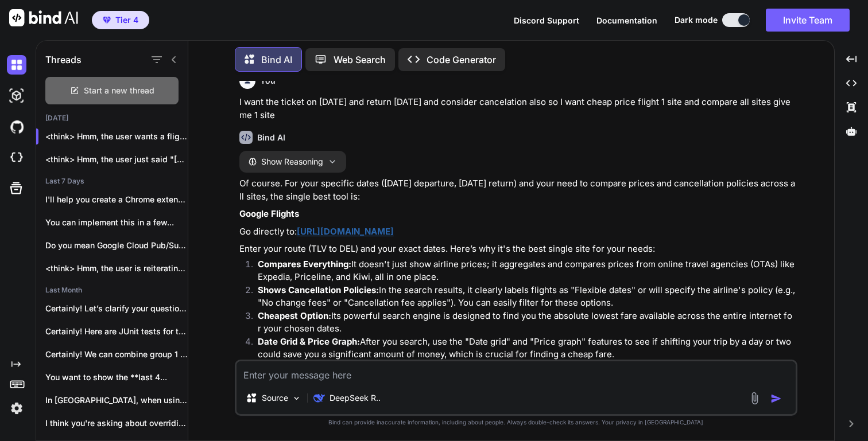 The image size is (868, 441). Describe the element at coordinates (517, 232) in the screenshot. I see `p: Go directly to:` at that location.